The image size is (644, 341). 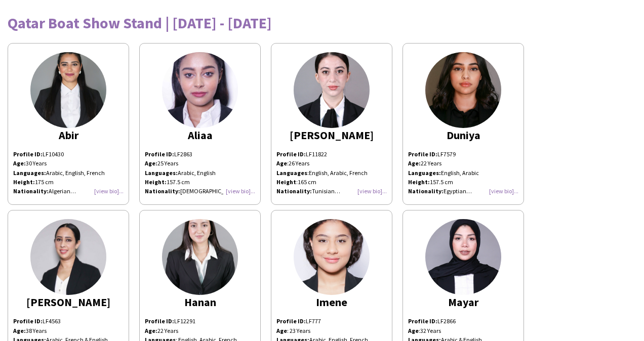 What do you see at coordinates (159, 321) in the screenshot?
I see `b: Profile ID:` at bounding box center [159, 321].